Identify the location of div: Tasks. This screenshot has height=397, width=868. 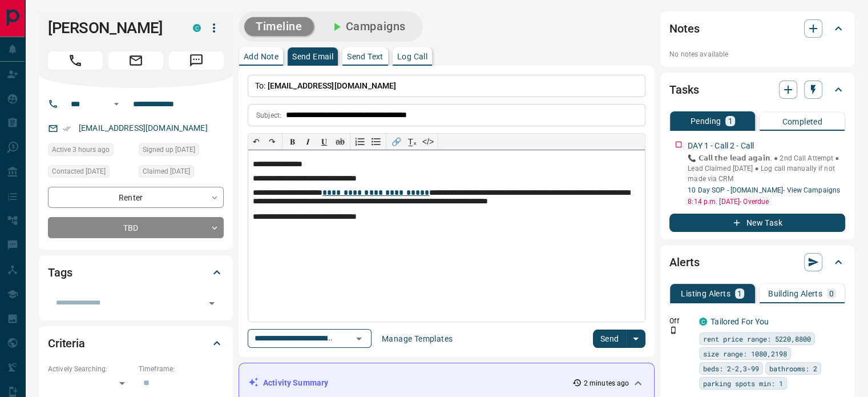
(758, 90).